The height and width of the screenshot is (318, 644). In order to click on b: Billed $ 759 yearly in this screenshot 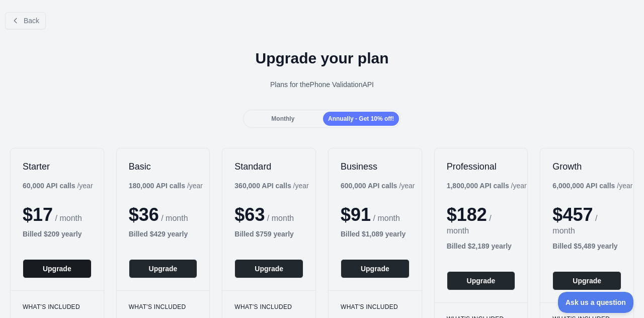, I will do `click(264, 234)`.